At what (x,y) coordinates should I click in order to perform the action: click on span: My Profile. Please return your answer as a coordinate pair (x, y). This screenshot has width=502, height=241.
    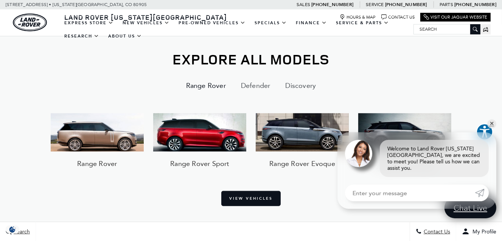
    Looking at the image, I should click on (483, 231).